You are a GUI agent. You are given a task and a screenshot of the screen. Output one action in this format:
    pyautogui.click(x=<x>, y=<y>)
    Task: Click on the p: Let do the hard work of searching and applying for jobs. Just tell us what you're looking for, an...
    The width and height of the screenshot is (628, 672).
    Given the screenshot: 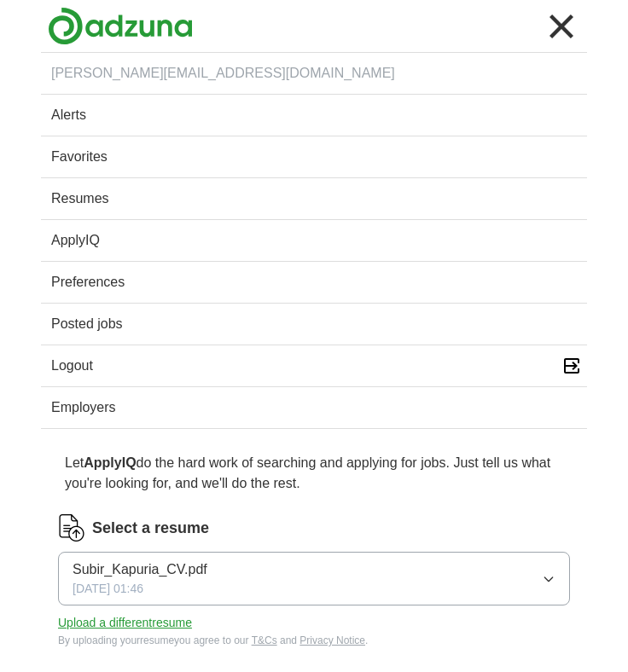 What is the action you would take?
    pyautogui.click(x=314, y=473)
    